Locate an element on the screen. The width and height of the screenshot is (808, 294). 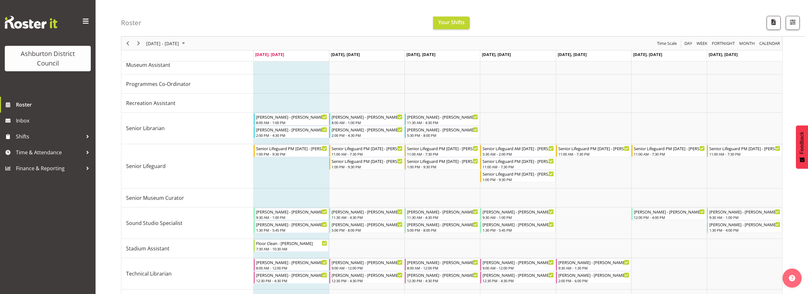
button: Month is located at coordinates (769, 43).